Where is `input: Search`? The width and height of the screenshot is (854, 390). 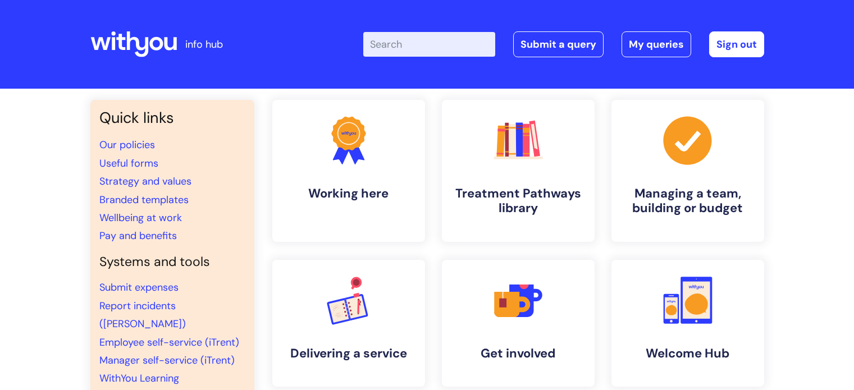
input: Search is located at coordinates (429, 44).